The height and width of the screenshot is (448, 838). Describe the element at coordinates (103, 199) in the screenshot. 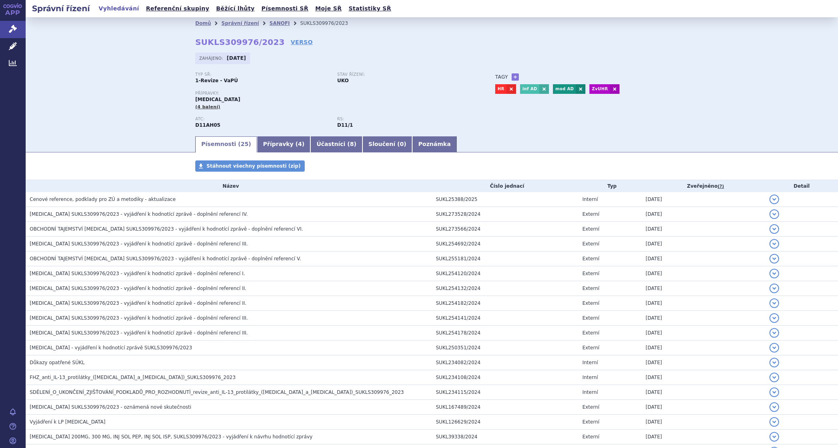

I see `span: Cenové reference, podklady pro ZÚ a metodiky - aktualizace` at that location.